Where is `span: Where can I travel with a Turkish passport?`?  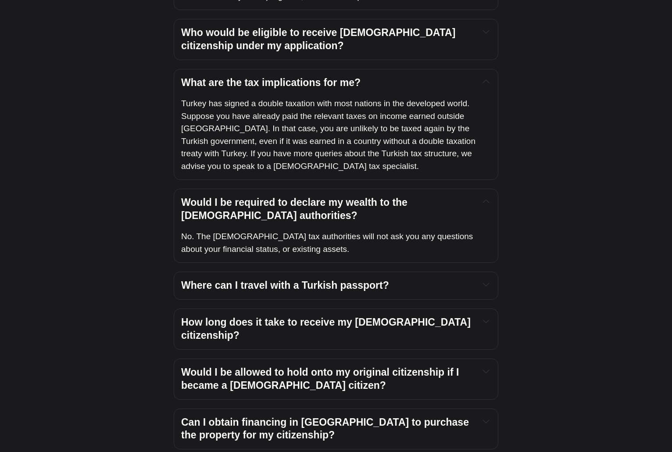
span: Where can I travel with a Turkish passport? is located at coordinates (285, 285).